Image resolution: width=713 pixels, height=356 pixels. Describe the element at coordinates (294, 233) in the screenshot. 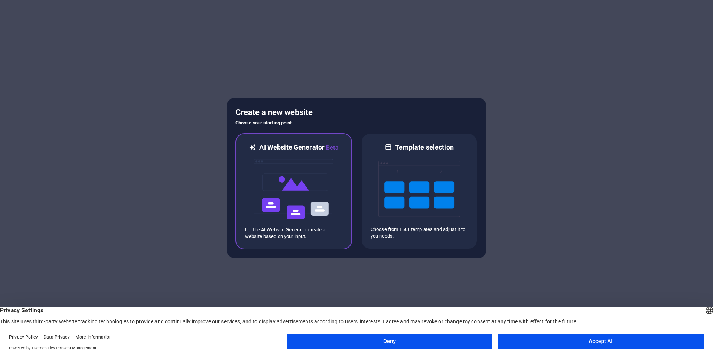

I see `p: Let the AI Website Generator create a website based on your input.` at that location.